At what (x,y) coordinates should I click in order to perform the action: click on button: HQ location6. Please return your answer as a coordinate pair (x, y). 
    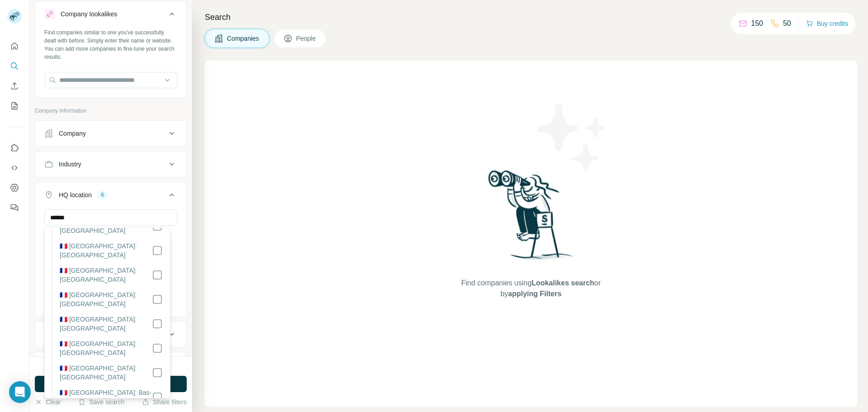
    Looking at the image, I should click on (111, 197).